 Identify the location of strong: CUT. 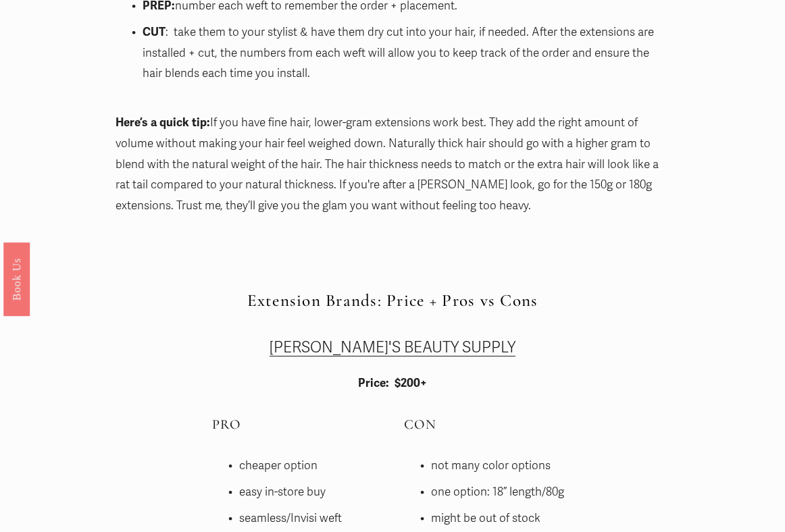
(154, 32).